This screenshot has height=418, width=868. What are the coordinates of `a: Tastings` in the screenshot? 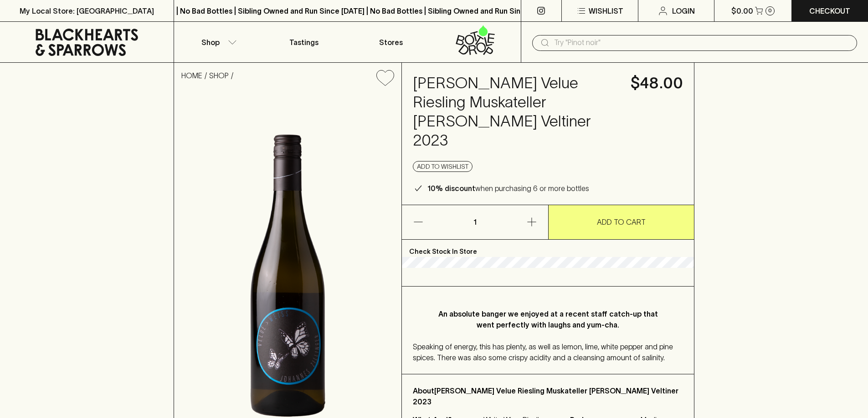 It's located at (304, 41).